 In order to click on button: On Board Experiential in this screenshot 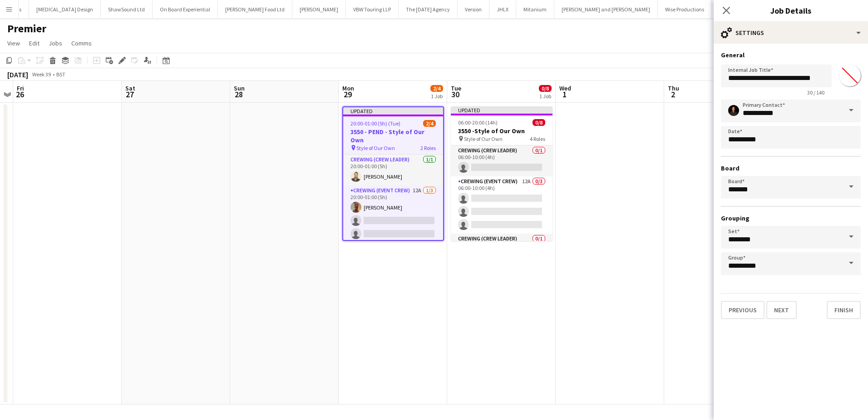, I will do `click(185, 9)`.